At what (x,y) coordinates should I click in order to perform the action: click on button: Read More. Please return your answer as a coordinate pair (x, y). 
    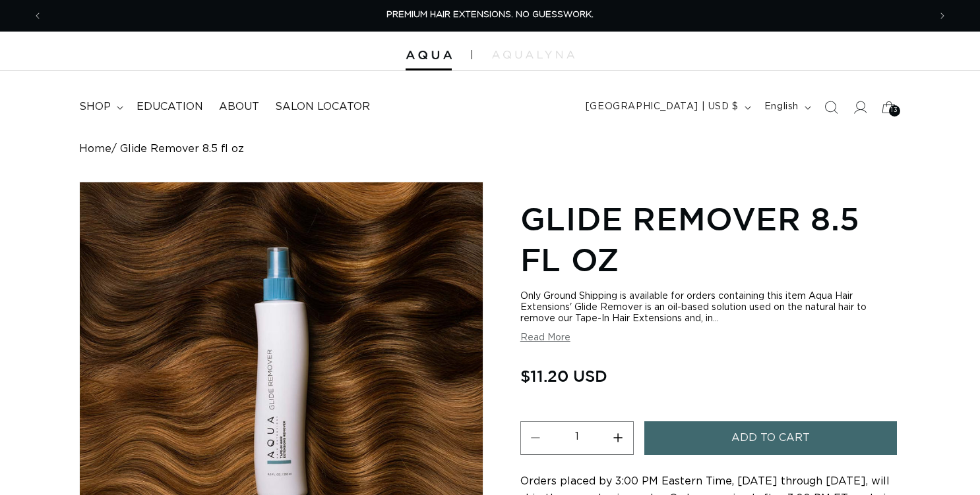
    Looking at the image, I should click on (545, 338).